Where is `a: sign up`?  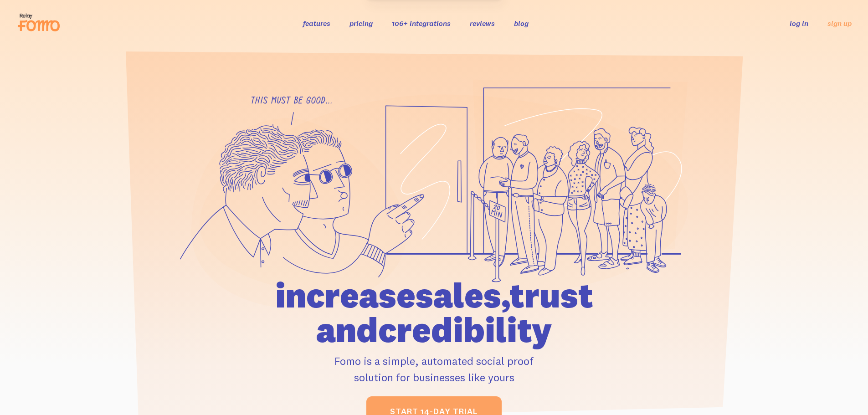 a: sign up is located at coordinates (839, 23).